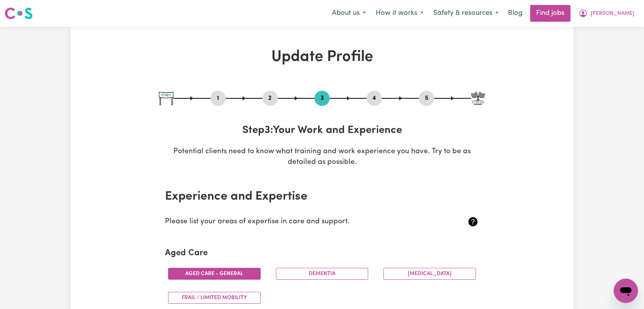 Image resolution: width=644 pixels, height=309 pixels. Describe the element at coordinates (400, 14) in the screenshot. I see `button: How it works` at that location.